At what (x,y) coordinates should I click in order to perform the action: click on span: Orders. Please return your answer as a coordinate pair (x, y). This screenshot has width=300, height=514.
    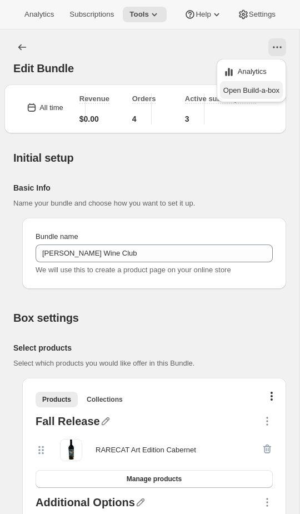
    Looking at the image, I should click on (144, 98).